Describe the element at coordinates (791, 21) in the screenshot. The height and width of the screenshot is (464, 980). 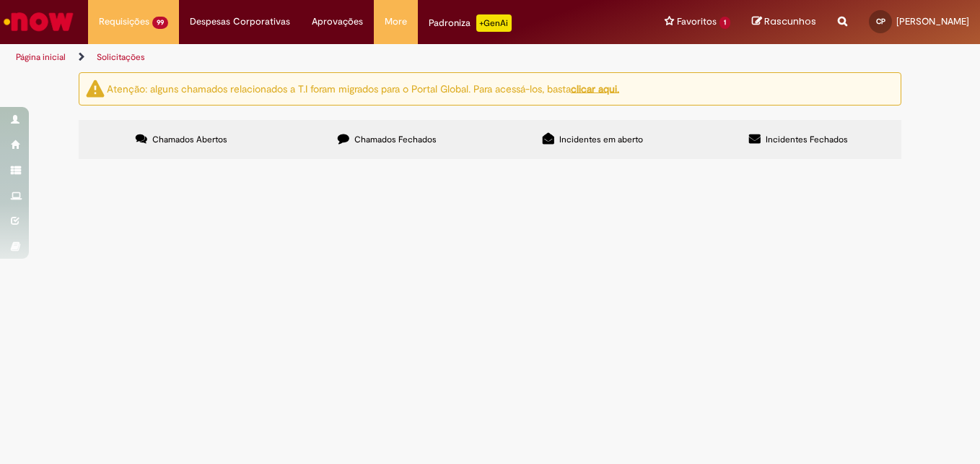
I see `span: Rascunhos` at that location.